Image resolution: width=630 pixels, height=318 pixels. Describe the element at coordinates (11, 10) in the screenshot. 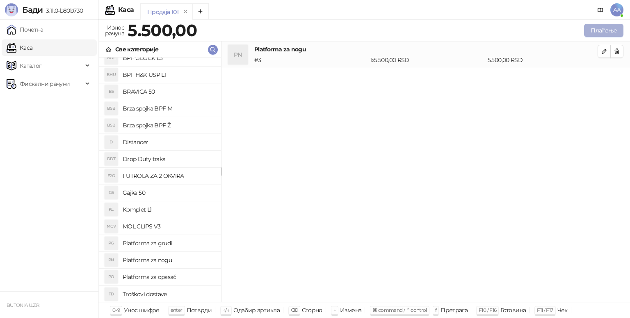

I see `img: Logo` at that location.